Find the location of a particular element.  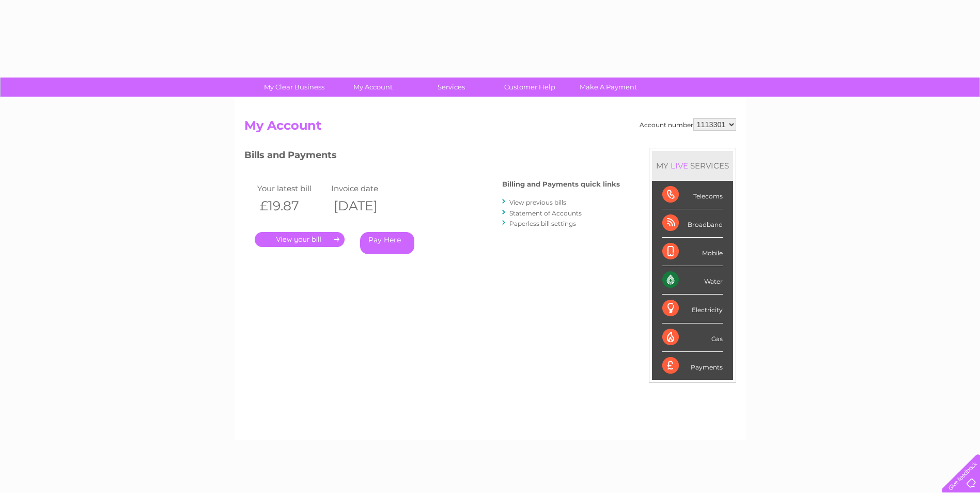

th: £19.87 is located at coordinates (292, 206).